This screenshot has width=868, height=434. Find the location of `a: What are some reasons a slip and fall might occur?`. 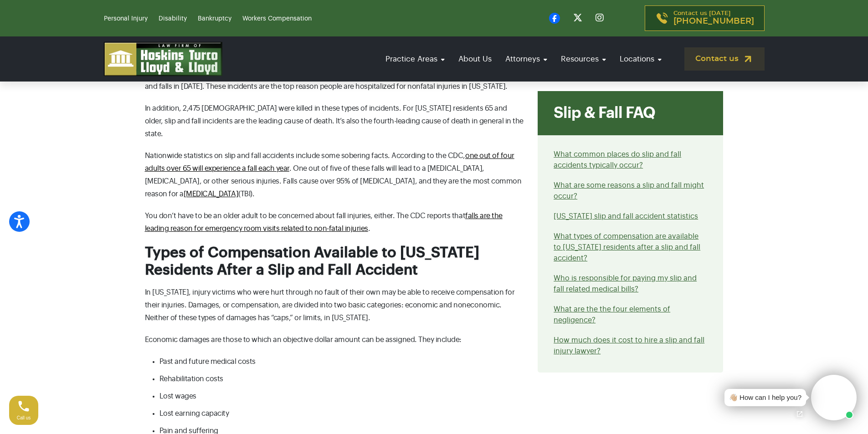

a: What are some reasons a slip and fall might occur? is located at coordinates (629, 191).